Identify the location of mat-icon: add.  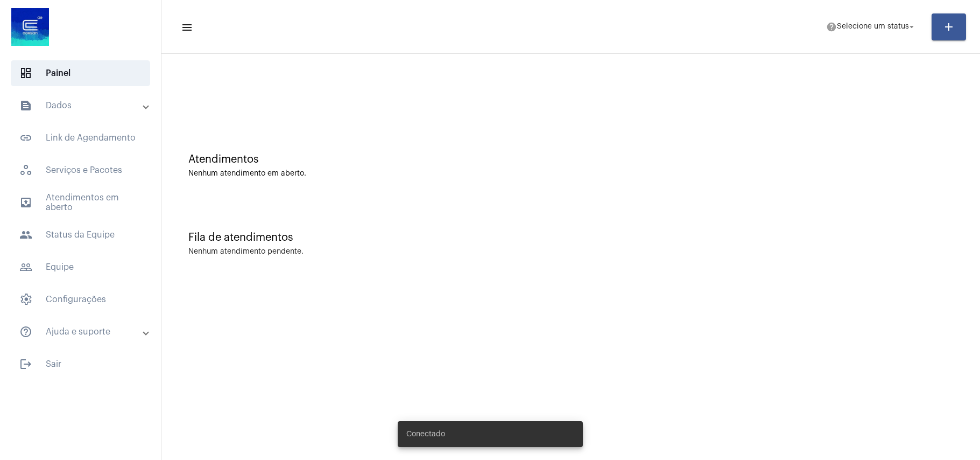
(949, 27).